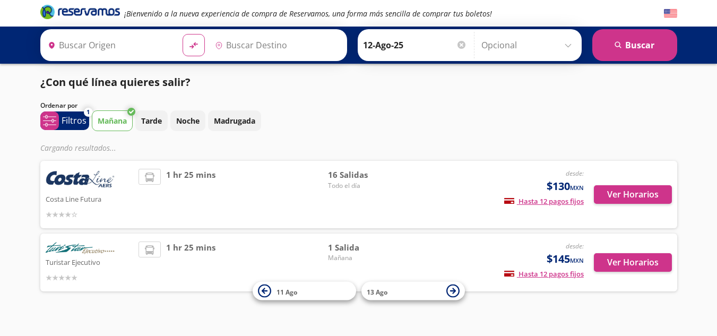  I want to click on button: Mañana, so click(112, 121).